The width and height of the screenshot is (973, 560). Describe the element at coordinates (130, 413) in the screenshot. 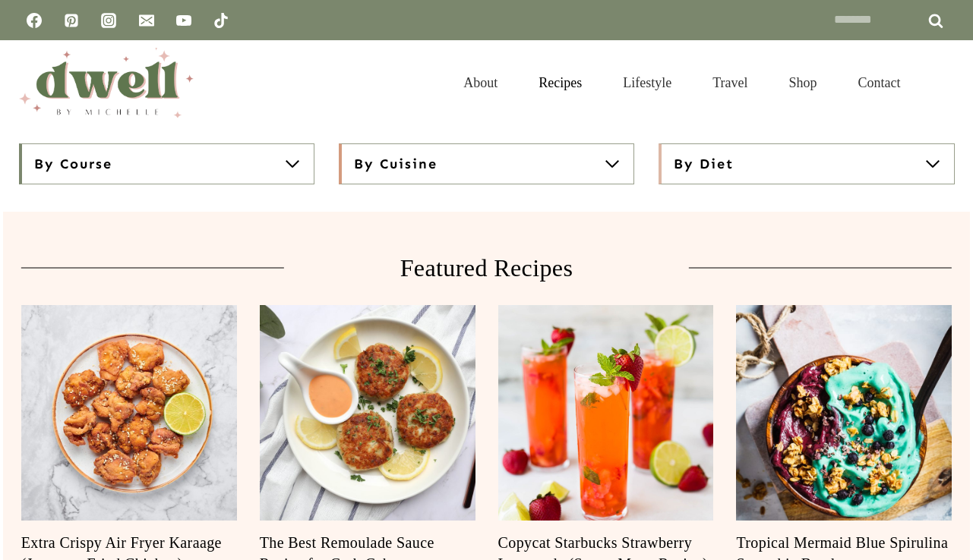

I see `a: Read More Extra Crispy Air Fryer Karaage (Japanese Fried Chicken)` at that location.